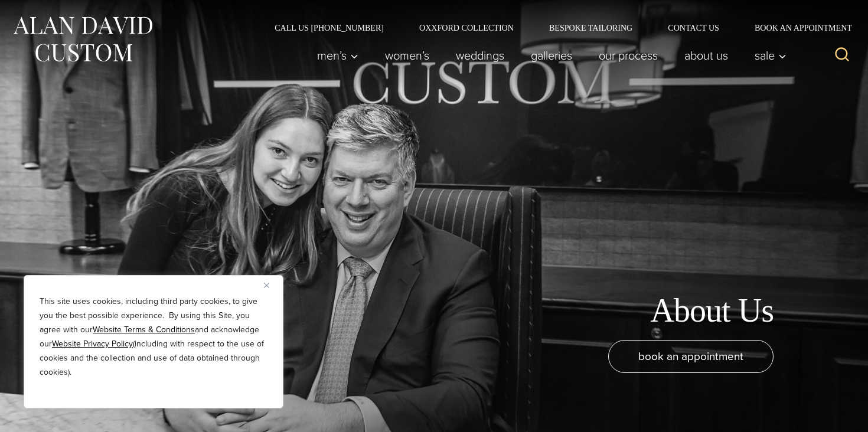 The width and height of the screenshot is (868, 432). Describe the element at coordinates (144, 329) in the screenshot. I see `a: Website Terms & Conditions` at that location.